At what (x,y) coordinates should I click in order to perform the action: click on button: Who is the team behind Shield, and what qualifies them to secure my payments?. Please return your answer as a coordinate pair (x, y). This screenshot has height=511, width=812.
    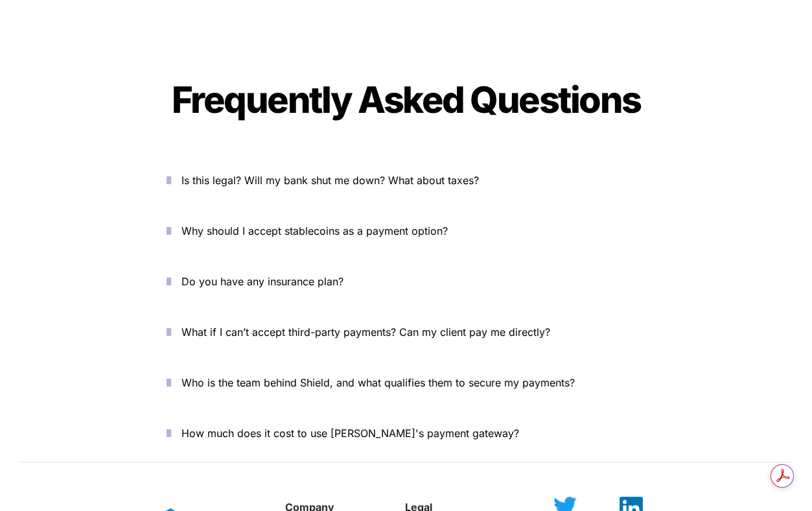
    Looking at the image, I should click on (406, 382).